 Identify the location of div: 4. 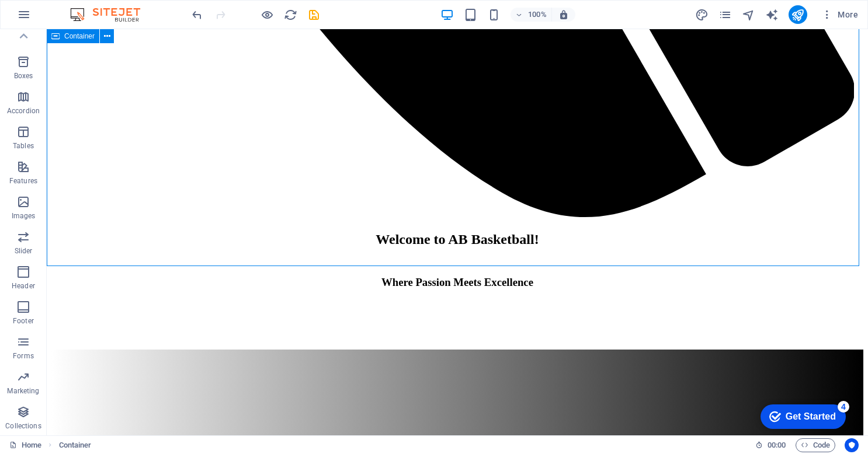
(93, 8).